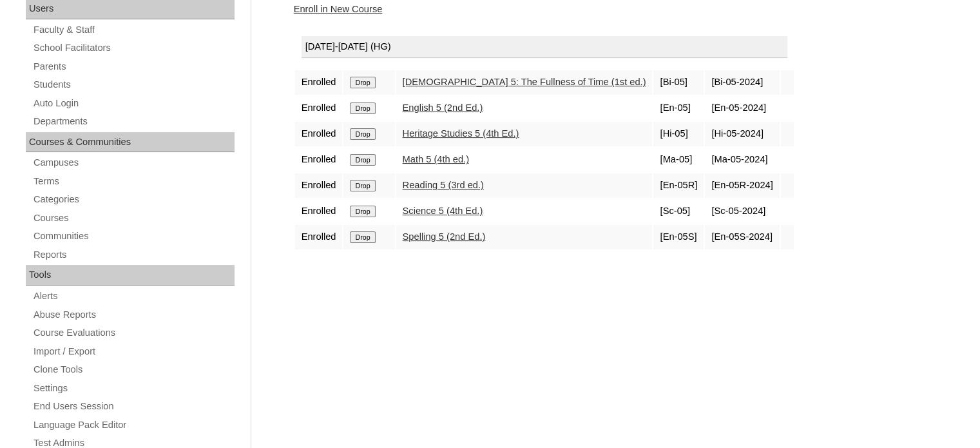 The height and width of the screenshot is (448, 980). I want to click on a: English 5 (2nd Ed.), so click(443, 108).